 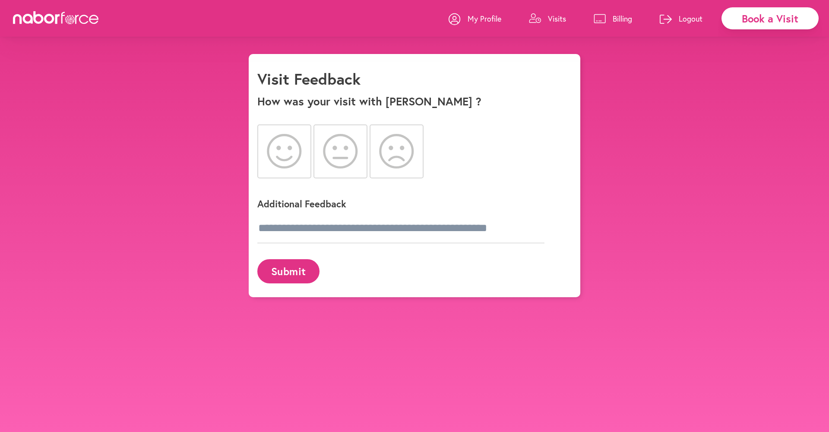 I want to click on a: Logout, so click(x=681, y=19).